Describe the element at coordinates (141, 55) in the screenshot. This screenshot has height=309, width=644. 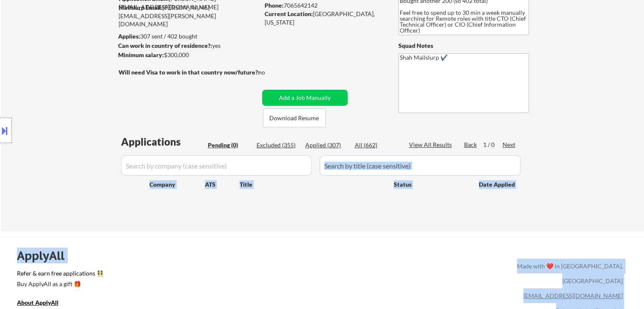
I see `strong: Minimum salary:` at that location.